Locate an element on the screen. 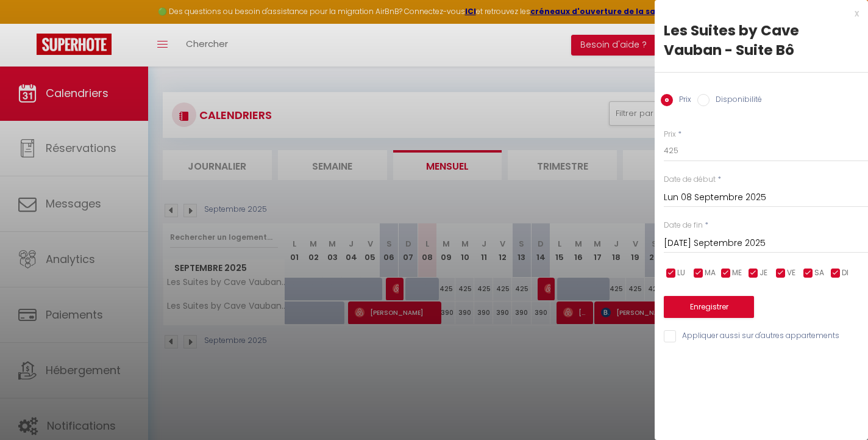  span: MA is located at coordinates (710, 273).